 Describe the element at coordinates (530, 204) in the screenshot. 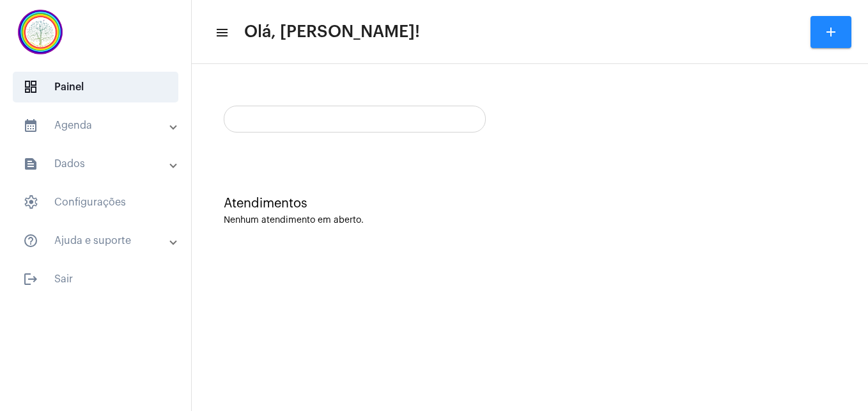

I see `div: Atendimentos` at that location.